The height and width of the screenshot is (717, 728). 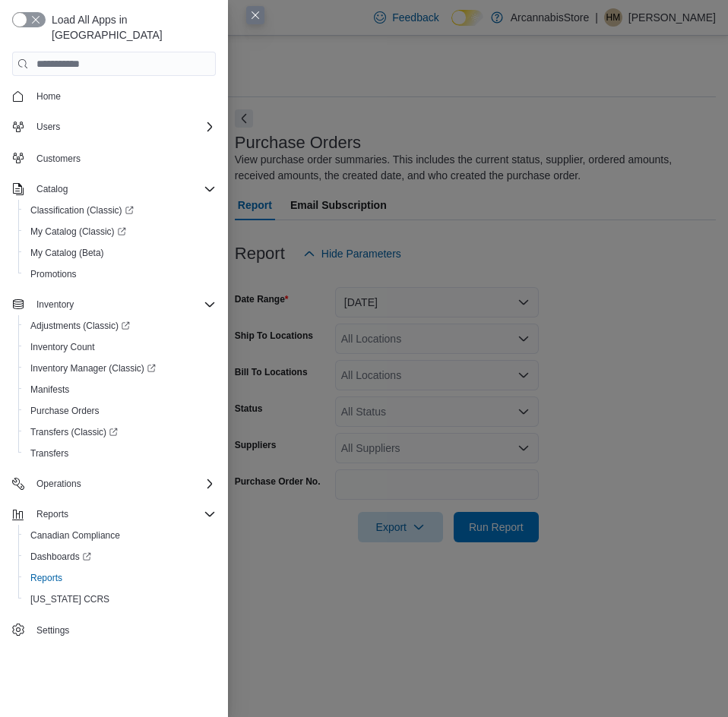 What do you see at coordinates (120, 275) in the screenshot?
I see `button: Promotions` at bounding box center [120, 275].